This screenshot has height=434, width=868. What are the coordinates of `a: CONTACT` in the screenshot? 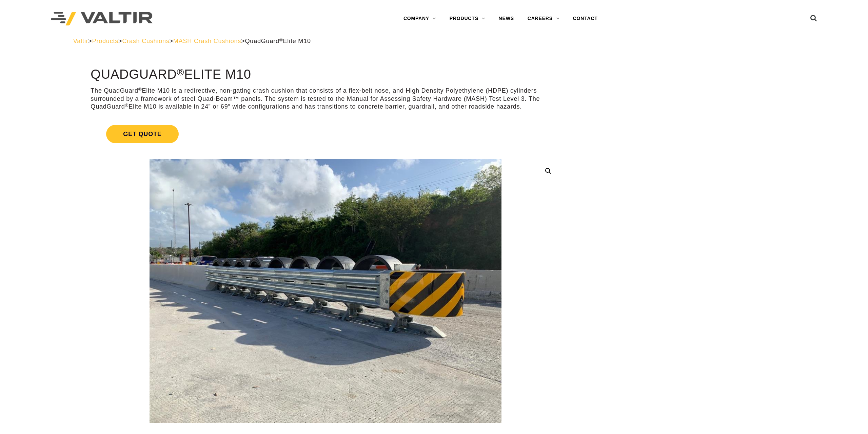 It's located at (585, 19).